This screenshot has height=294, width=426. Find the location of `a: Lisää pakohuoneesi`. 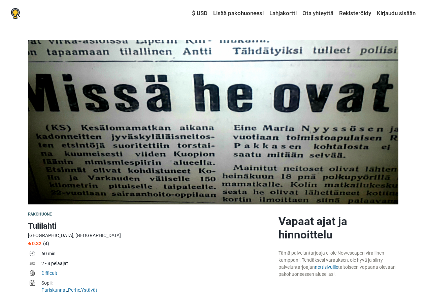

a: Lisää pakohuoneesi is located at coordinates (239, 13).